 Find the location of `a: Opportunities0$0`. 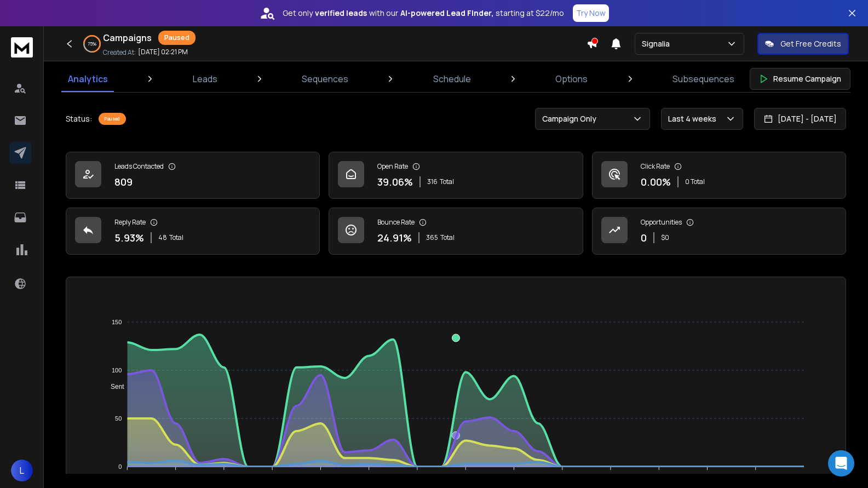

a: Opportunities0$0 is located at coordinates (719, 231).